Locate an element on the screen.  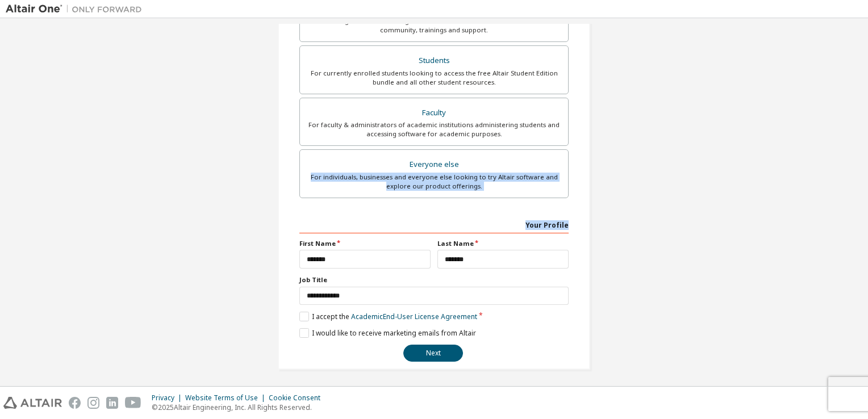
img: altair_logo.svg is located at coordinates (33, 403).